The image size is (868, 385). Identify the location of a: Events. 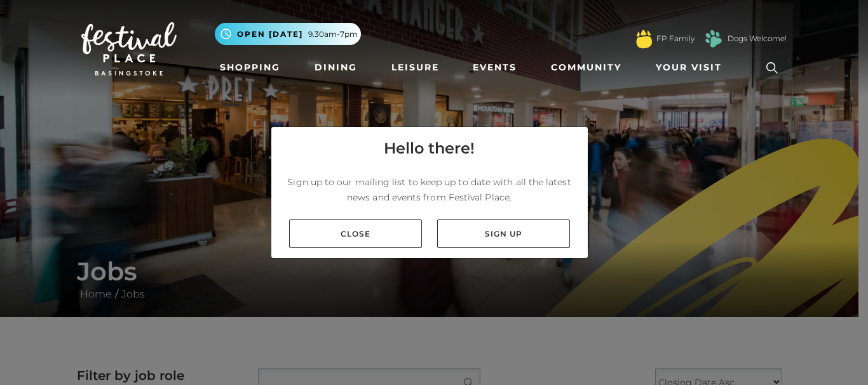
(494, 67).